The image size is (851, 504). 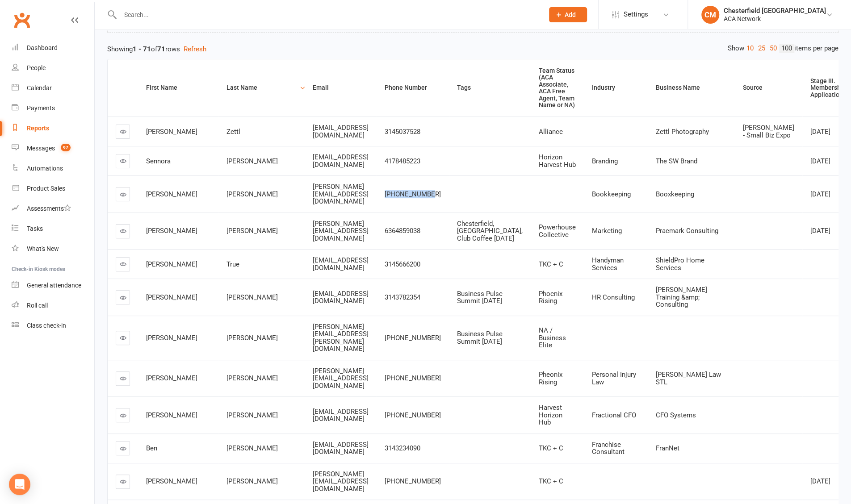 I want to click on a: General attendance kiosk mode, so click(x=53, y=286).